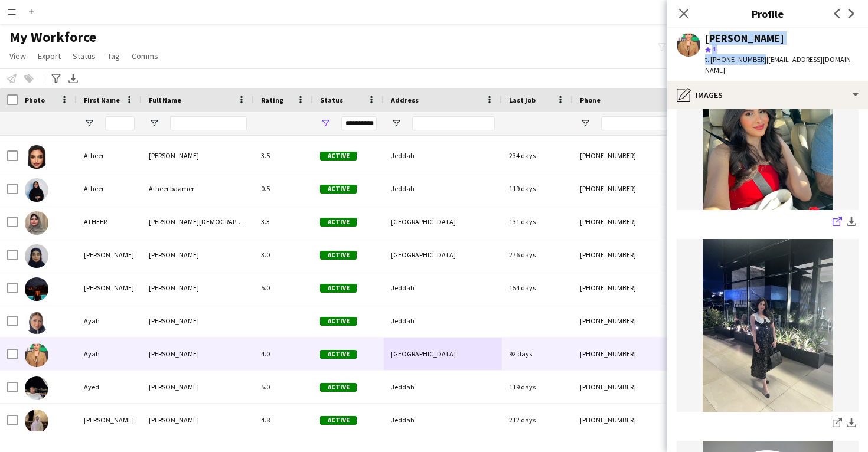 Image resolution: width=868 pixels, height=452 pixels. I want to click on div: ATHEER, so click(109, 221).